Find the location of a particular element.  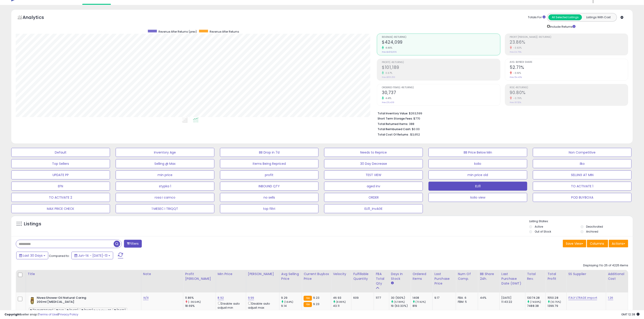

button: ELI11_InvAGE is located at coordinates (374, 209).